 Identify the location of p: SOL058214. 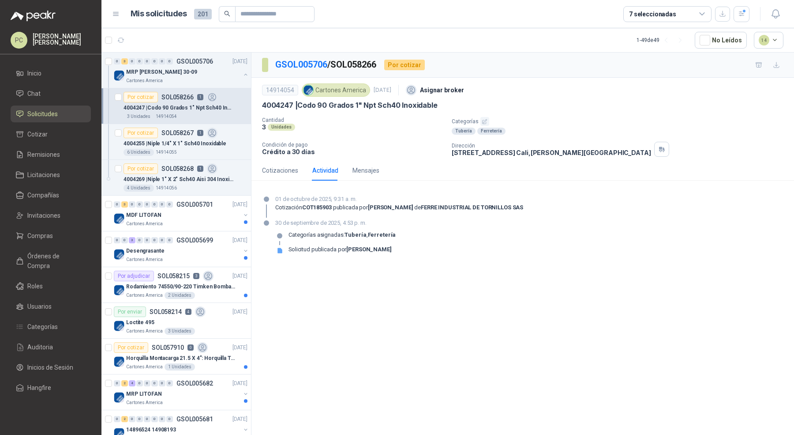
(166, 312).